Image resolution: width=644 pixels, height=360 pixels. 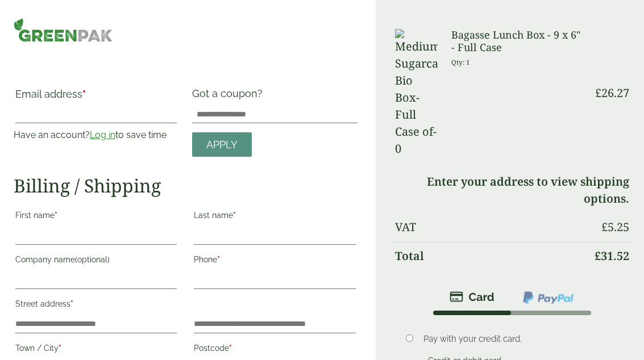 I want to click on label: Postcode, so click(x=275, y=349).